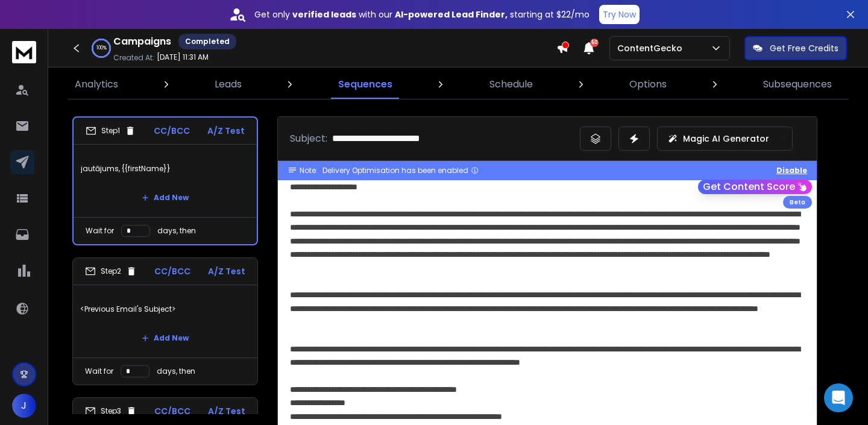 The width and height of the screenshot is (868, 425). What do you see at coordinates (166, 169) in the screenshot?
I see `p: jautājums, {{firstName}}` at bounding box center [166, 169].